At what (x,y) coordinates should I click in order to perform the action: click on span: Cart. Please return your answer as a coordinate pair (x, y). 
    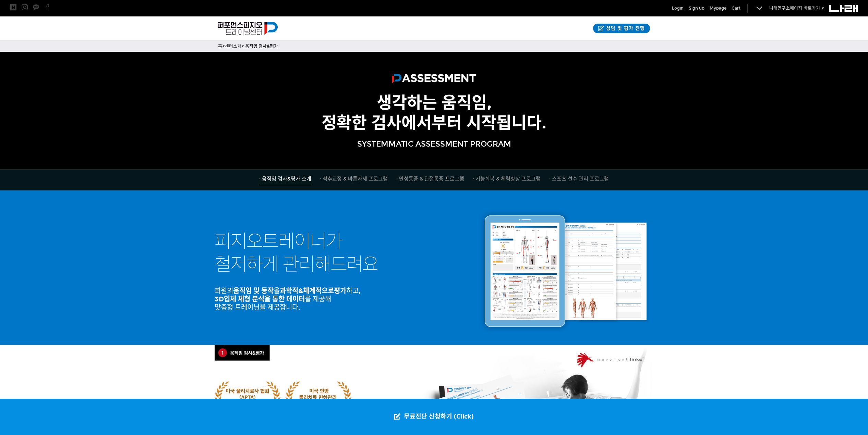
    Looking at the image, I should click on (736, 8).